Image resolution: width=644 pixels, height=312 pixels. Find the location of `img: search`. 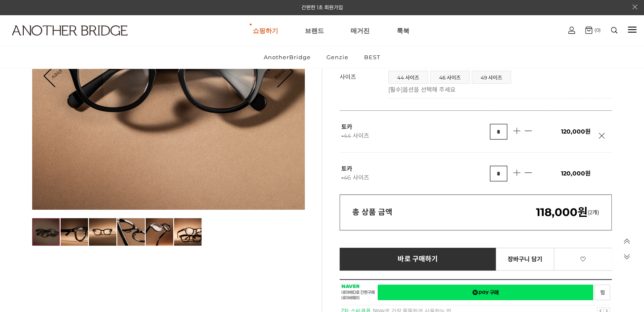

img: search is located at coordinates (615, 30).